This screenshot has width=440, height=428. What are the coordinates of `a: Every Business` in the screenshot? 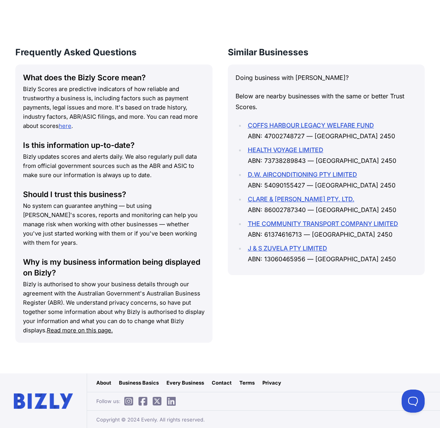 It's located at (185, 382).